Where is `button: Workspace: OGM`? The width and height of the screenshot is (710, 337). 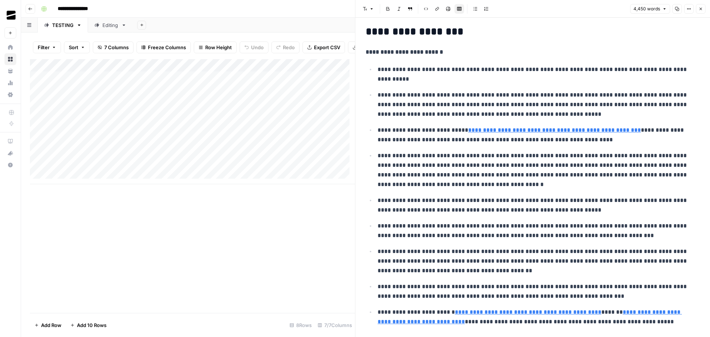 button: Workspace: OGM is located at coordinates (10, 15).